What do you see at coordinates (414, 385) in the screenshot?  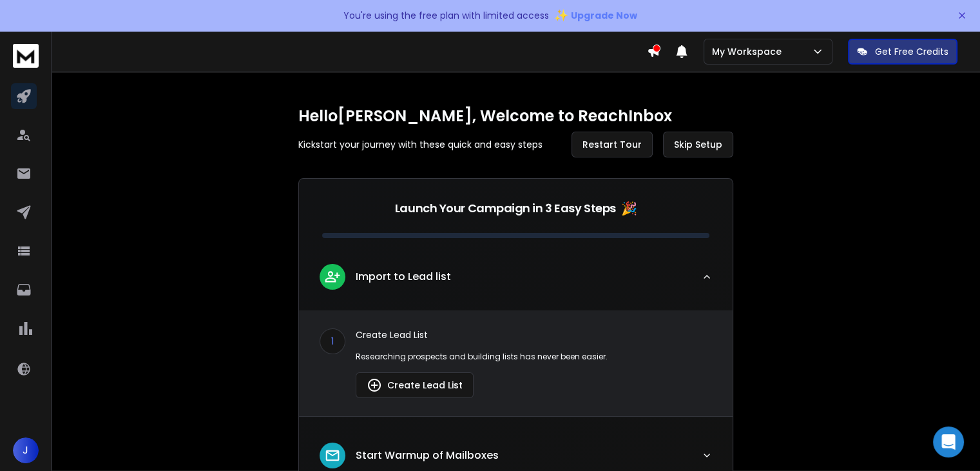 I see `button: Create Lead List` at bounding box center [414, 385].